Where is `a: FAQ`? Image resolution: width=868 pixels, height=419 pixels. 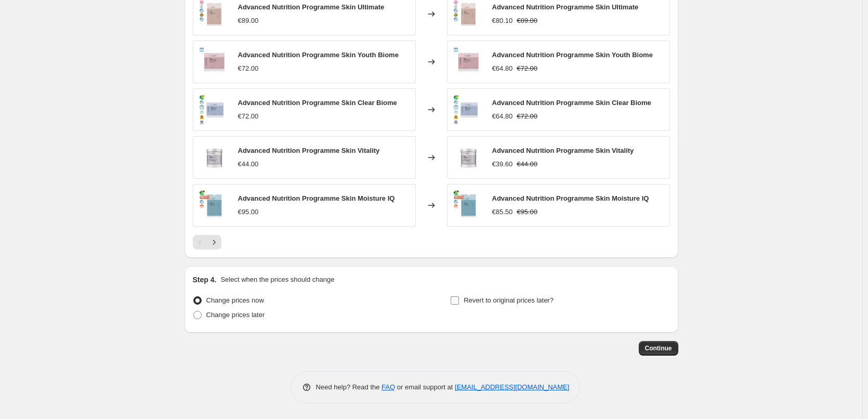 a: FAQ is located at coordinates (388, 386).